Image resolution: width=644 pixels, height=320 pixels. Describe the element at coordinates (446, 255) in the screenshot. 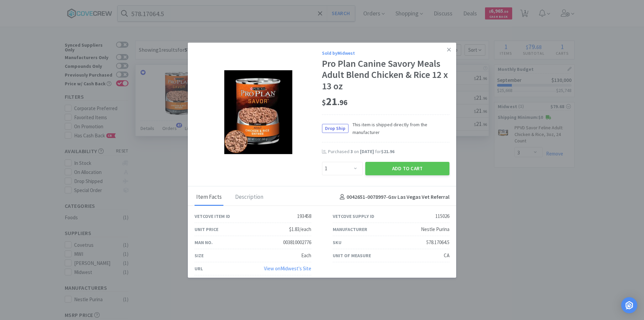

I see `div: CA` at that location.